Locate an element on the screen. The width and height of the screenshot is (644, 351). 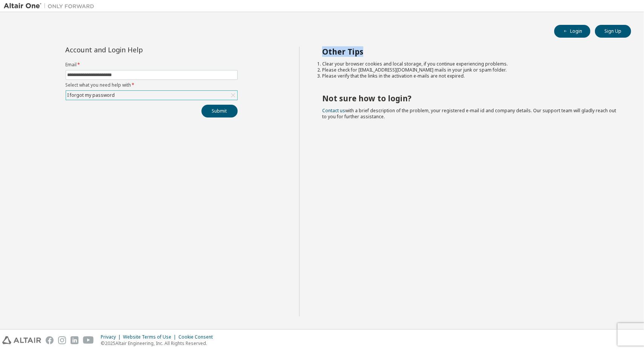
img: altair_logo.svg is located at coordinates (22, 340).